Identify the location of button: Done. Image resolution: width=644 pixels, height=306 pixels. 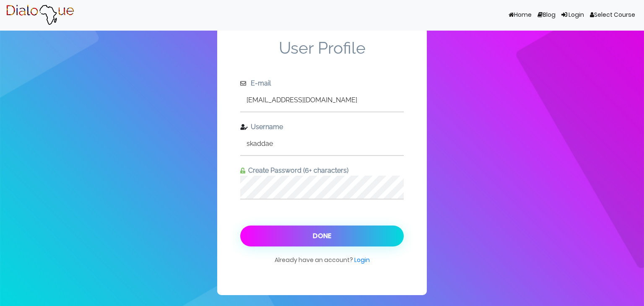
(322, 236).